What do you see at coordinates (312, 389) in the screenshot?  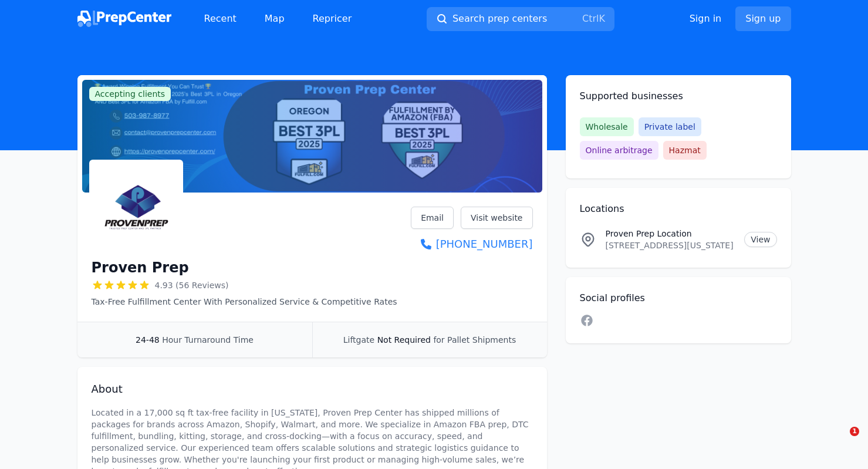 I see `h2: About` at bounding box center [312, 389].